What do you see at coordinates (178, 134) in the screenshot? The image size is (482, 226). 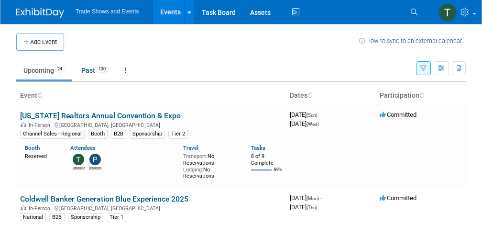 I see `div: Tier 2` at bounding box center [178, 134].